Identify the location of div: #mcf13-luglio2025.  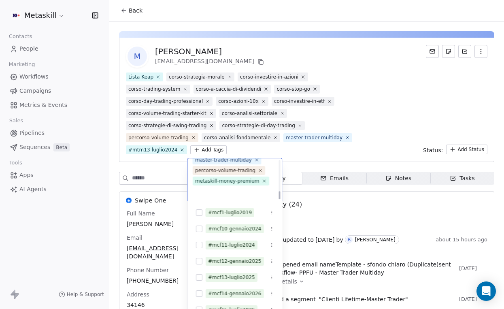
(232, 277).